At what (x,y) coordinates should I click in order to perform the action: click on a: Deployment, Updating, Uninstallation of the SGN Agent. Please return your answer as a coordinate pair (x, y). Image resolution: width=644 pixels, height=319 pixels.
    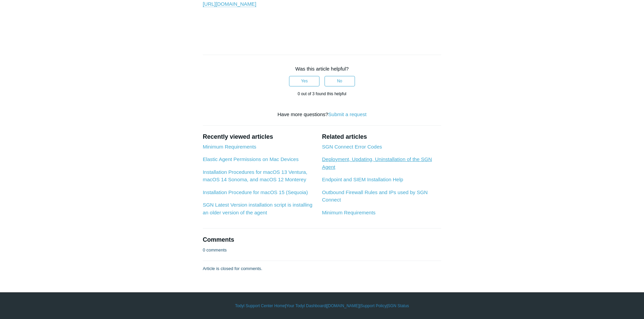
    Looking at the image, I should click on (377, 163).